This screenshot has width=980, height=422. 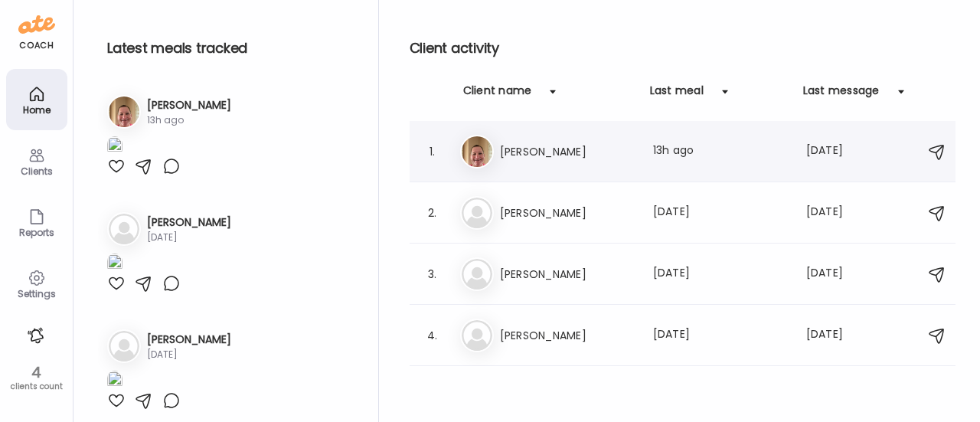 I want to click on h2: Client activity, so click(x=682, y=48).